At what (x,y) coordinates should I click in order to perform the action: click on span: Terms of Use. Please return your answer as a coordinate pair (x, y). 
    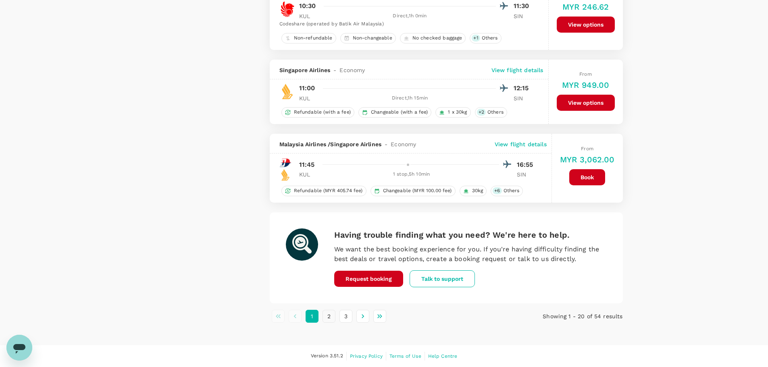
    Looking at the image, I should click on (405, 356).